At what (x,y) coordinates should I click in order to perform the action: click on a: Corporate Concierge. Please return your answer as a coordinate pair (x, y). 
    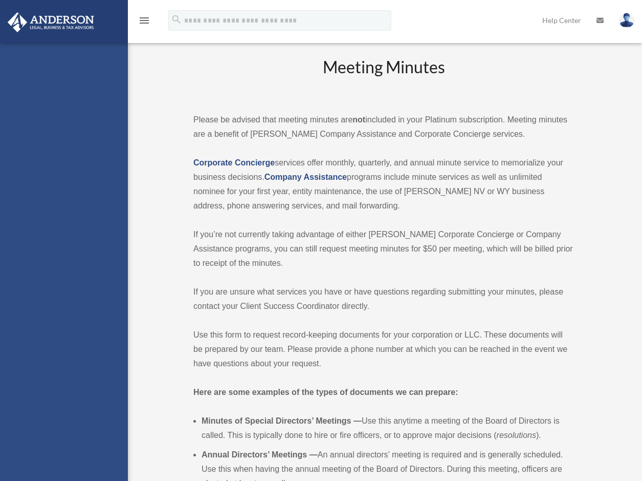
    Looking at the image, I should click on (234, 162).